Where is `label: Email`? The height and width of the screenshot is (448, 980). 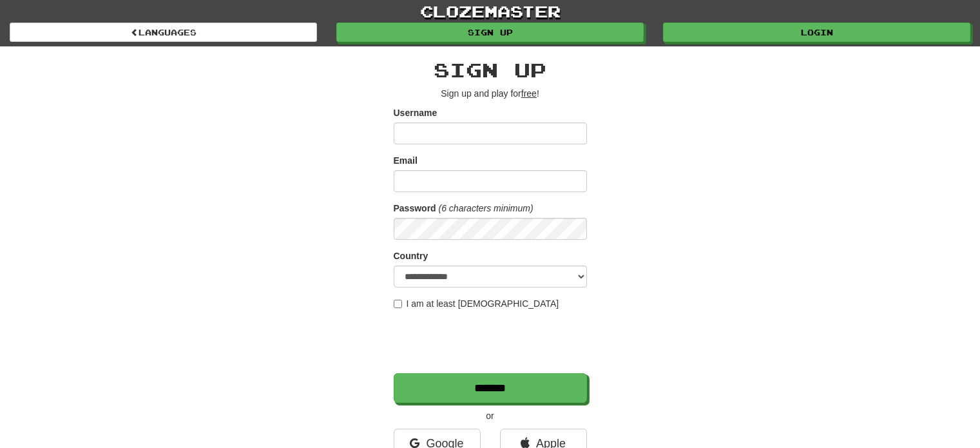 label: Email is located at coordinates (405, 160).